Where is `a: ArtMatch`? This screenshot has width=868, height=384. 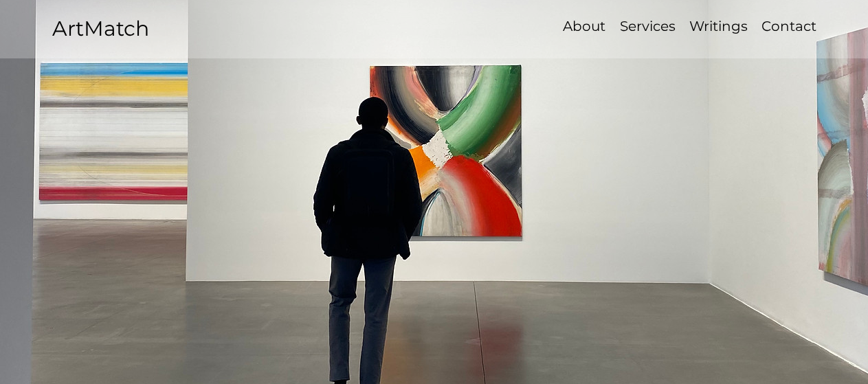
a: ArtMatch is located at coordinates (100, 28).